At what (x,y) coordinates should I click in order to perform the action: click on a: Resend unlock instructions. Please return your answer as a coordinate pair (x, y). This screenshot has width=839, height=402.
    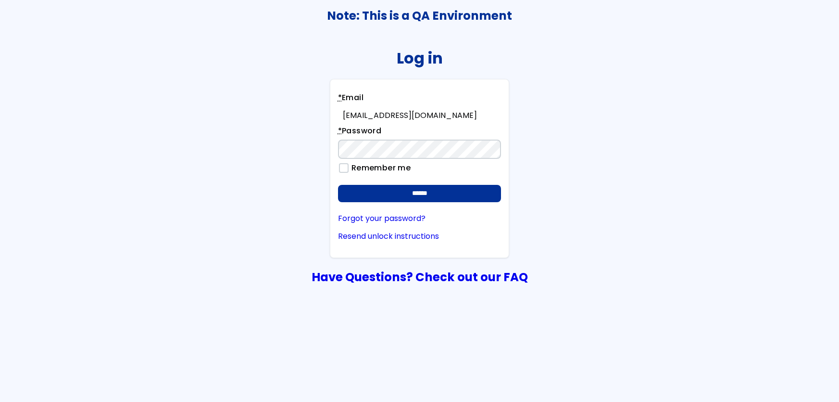
    Looking at the image, I should click on (420, 236).